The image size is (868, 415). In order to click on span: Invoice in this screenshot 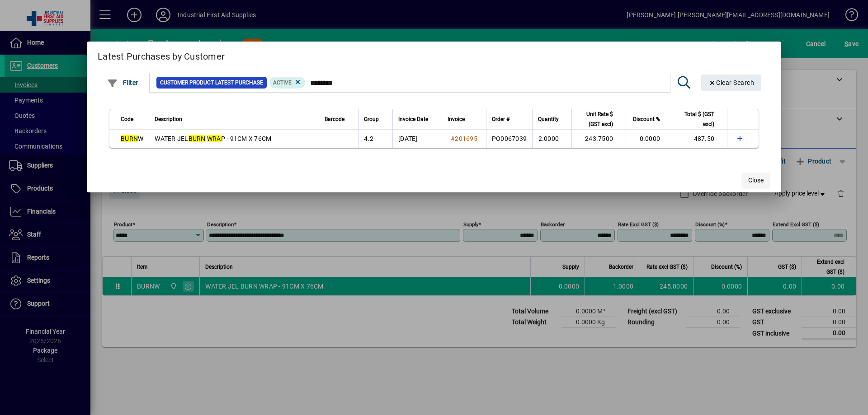, I will do `click(456, 119)`.